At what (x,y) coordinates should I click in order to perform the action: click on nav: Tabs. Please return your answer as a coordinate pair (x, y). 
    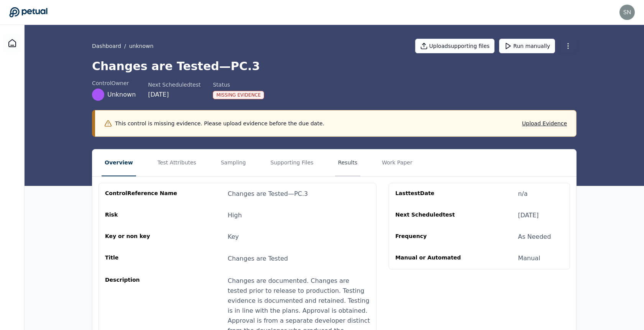
    Looking at the image, I should click on (334, 163).